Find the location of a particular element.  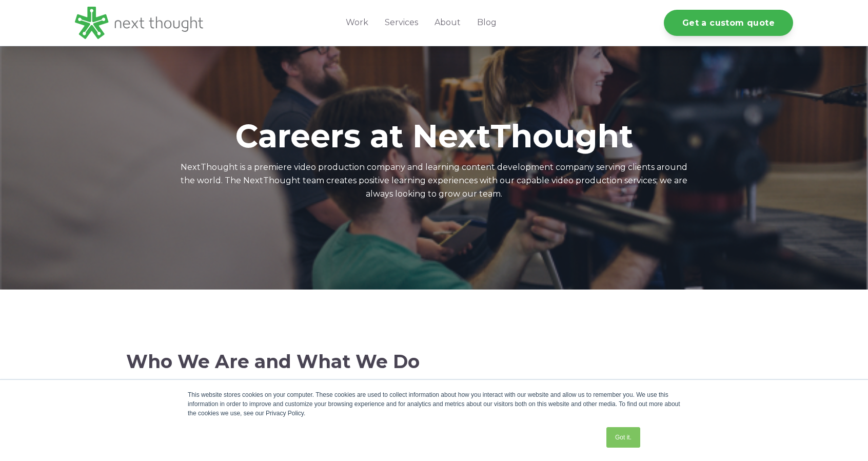

p: NextThought is a premiere video production company and learning content development company servi... is located at coordinates (434, 181).